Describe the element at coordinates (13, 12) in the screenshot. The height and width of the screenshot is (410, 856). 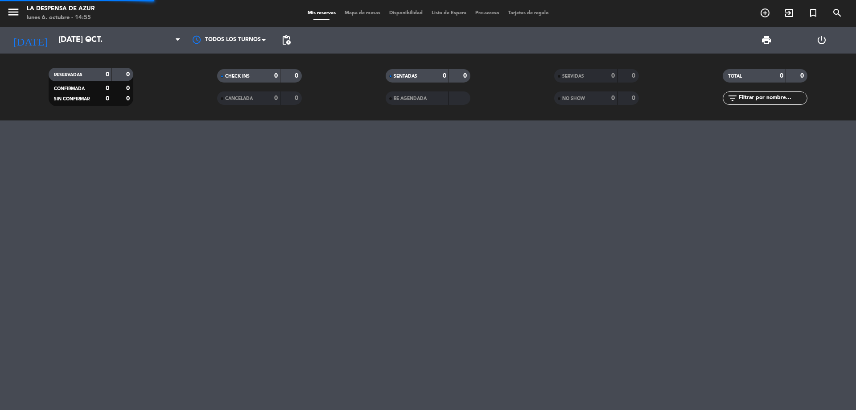
I see `i: menu` at that location.